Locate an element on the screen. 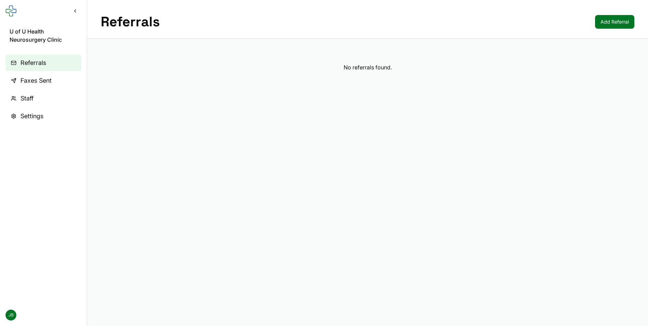 The width and height of the screenshot is (648, 326). a: Staff is located at coordinates (43, 98).